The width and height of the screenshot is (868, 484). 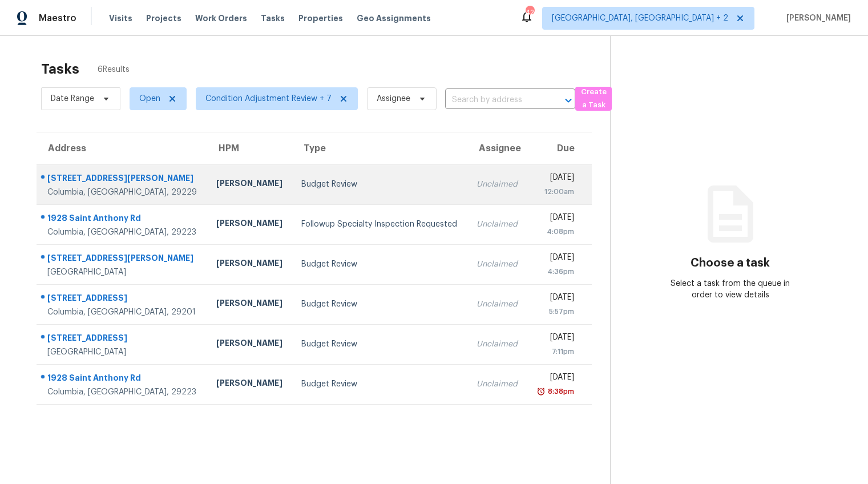 I want to click on th: Type, so click(x=380, y=148).